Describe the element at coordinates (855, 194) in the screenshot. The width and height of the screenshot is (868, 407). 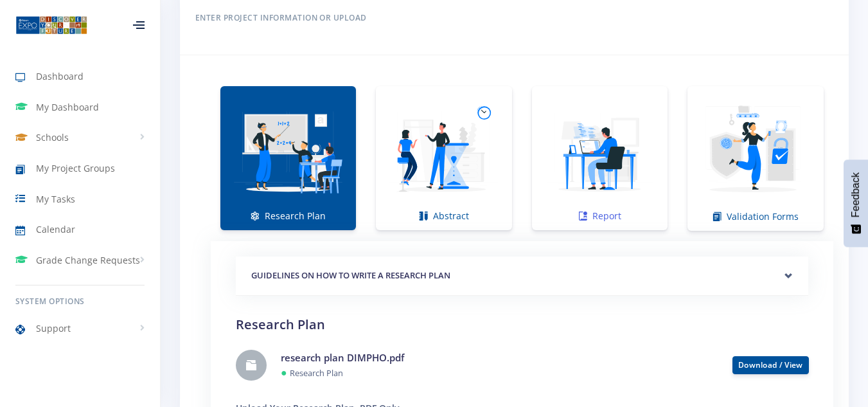
I see `span: Feedback` at that location.